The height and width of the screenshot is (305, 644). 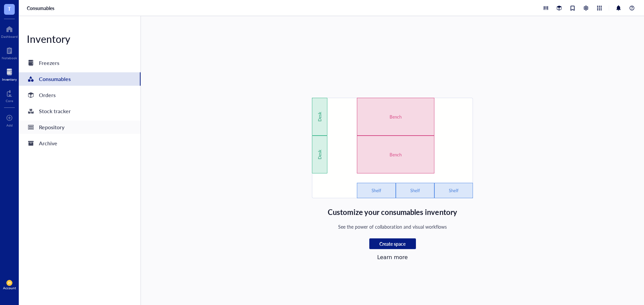 I want to click on a: Freezers, so click(x=80, y=63).